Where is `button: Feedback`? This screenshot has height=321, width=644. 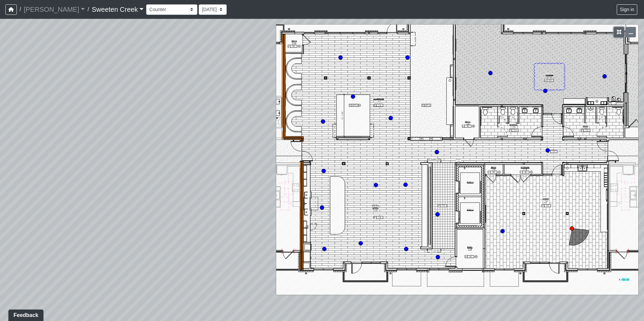 button: Feedback is located at coordinates (21, 7).